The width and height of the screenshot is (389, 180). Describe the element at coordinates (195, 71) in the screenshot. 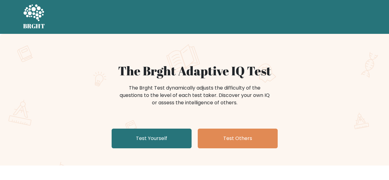

I see `h1: The Brght Adaptive IQ Test` at that location.